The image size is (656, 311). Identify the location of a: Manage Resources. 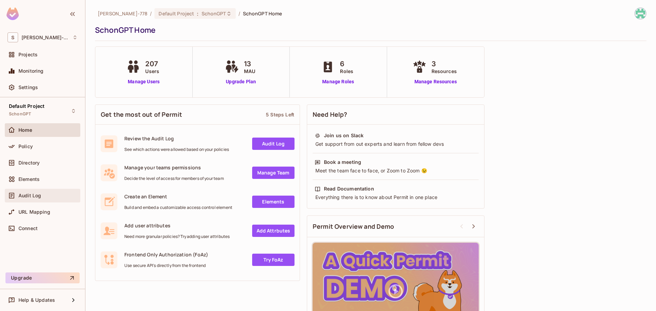
(435, 82).